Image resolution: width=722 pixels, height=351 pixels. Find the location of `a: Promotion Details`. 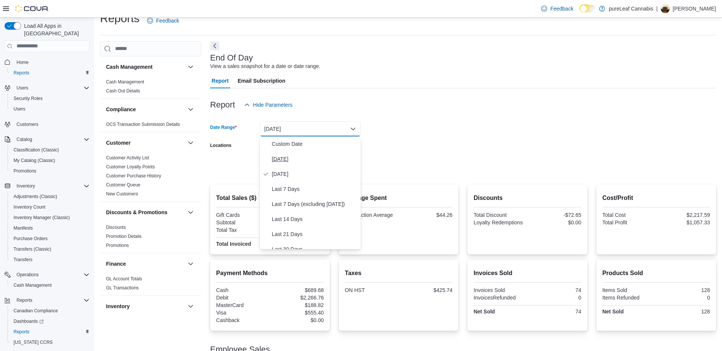

a: Promotion Details is located at coordinates (124, 236).